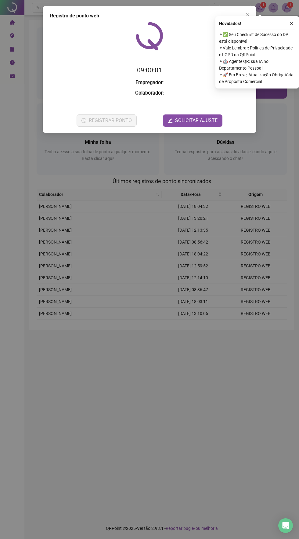 The image size is (299, 539). I want to click on button: editSOLICITAR AJUSTE, so click(193, 121).